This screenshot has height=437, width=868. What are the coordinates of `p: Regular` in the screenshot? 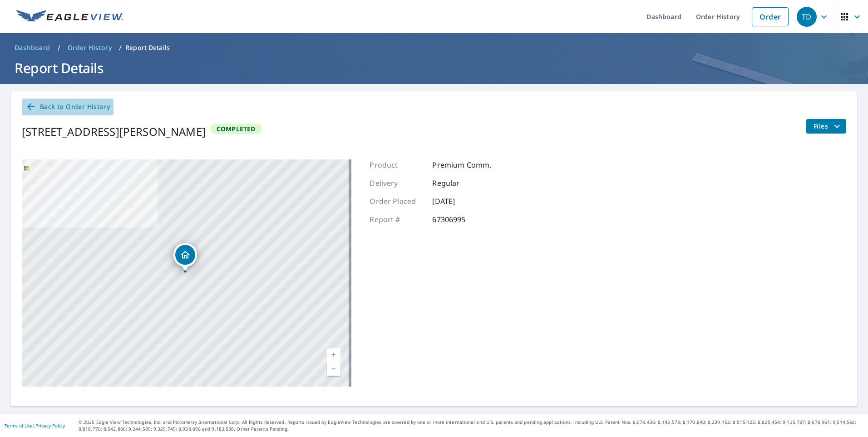 It's located at (459, 183).